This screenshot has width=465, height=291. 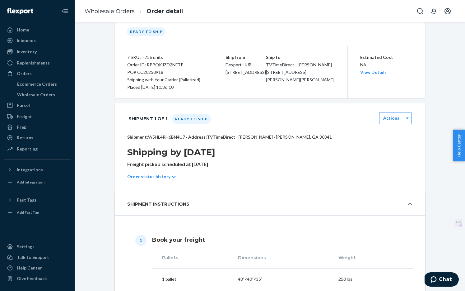 What do you see at coordinates (270, 204) in the screenshot?
I see `button: Shipment Instructions` at bounding box center [270, 204].